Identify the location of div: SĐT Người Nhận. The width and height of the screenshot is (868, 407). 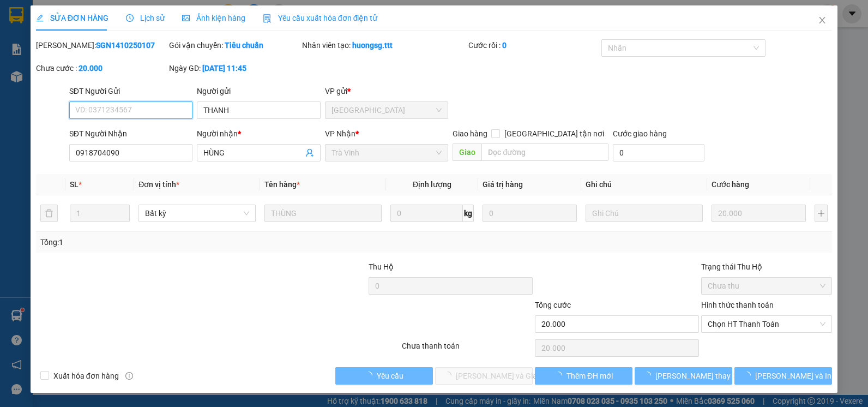
(131, 134).